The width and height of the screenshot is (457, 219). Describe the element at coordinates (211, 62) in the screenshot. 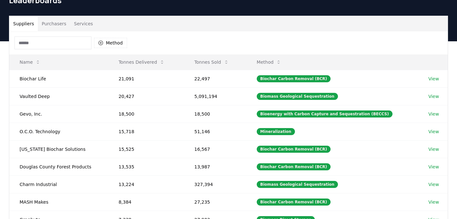

I see `button: Tonnes Sold` at that location.